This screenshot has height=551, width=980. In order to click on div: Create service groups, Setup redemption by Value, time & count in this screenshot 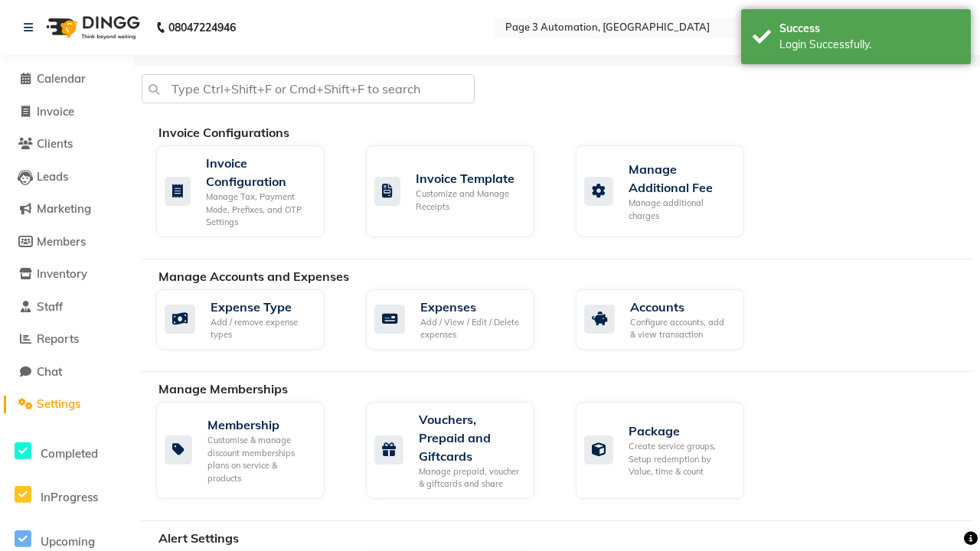, I will do `click(680, 459)`.